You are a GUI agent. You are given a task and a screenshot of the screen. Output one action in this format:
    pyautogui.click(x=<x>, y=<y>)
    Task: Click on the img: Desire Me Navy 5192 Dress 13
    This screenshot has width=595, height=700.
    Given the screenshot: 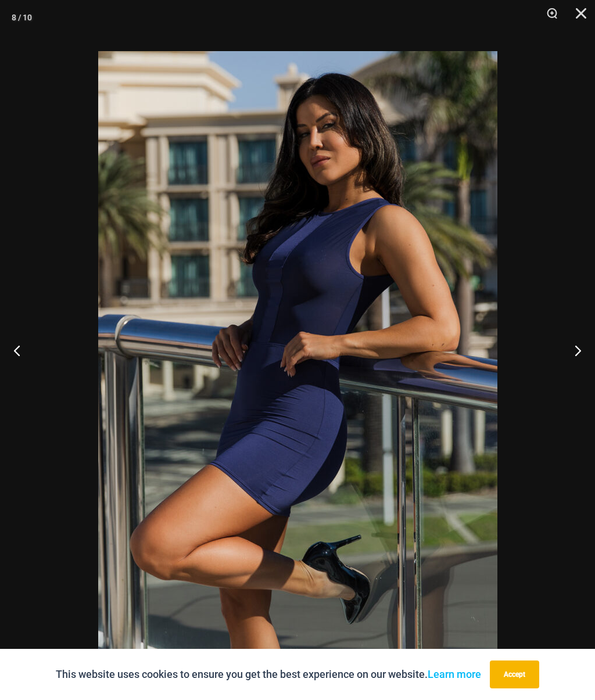 What is the action you would take?
    pyautogui.click(x=298, y=351)
    